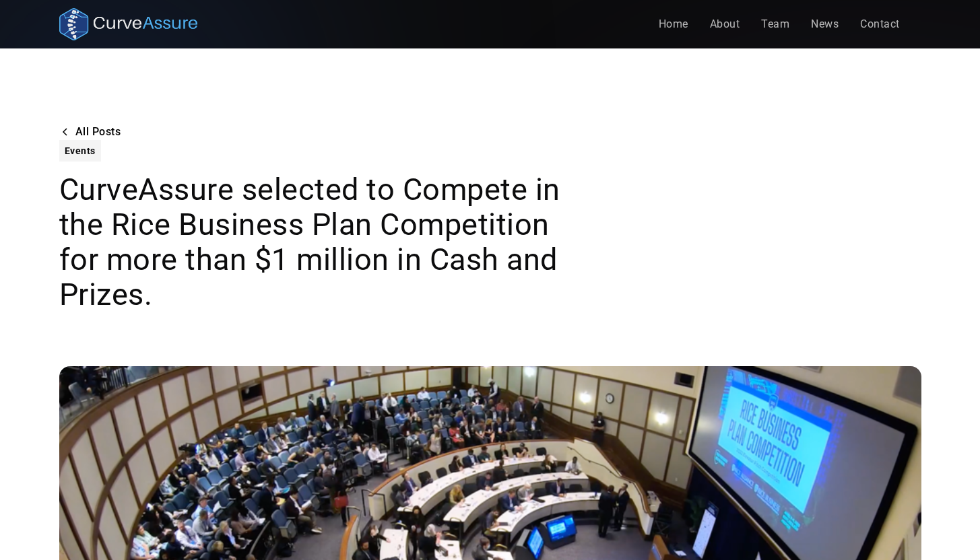 Image resolution: width=980 pixels, height=560 pixels. Describe the element at coordinates (80, 151) in the screenshot. I see `div: Events` at that location.